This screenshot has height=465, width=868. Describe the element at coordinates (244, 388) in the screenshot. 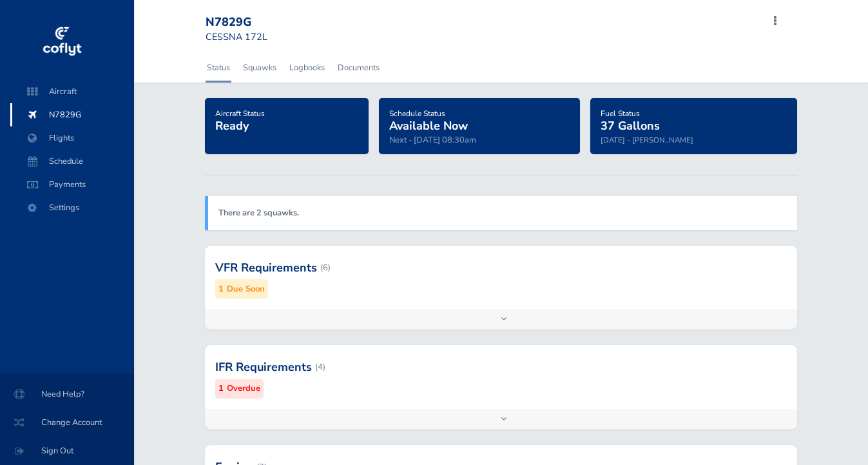

I see `small: Overdue` at that location.